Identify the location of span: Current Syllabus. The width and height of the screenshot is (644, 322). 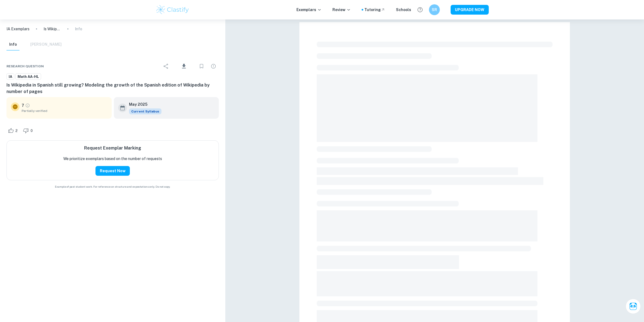
(145, 111).